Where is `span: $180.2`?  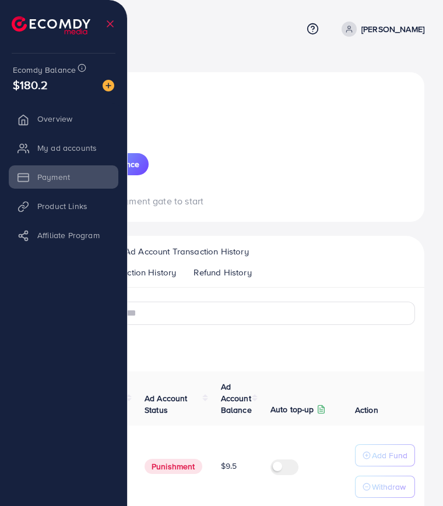 span: $180.2 is located at coordinates (30, 85).